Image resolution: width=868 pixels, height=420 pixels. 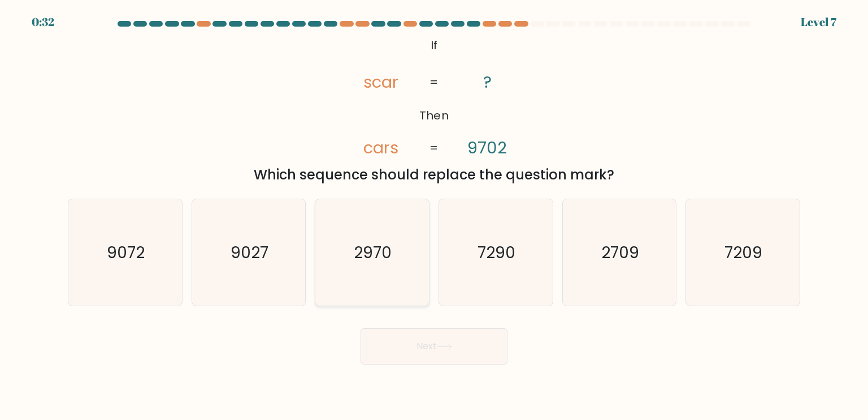 What do you see at coordinates (434, 115) in the screenshot?
I see `tspan: Then` at bounding box center [434, 115].